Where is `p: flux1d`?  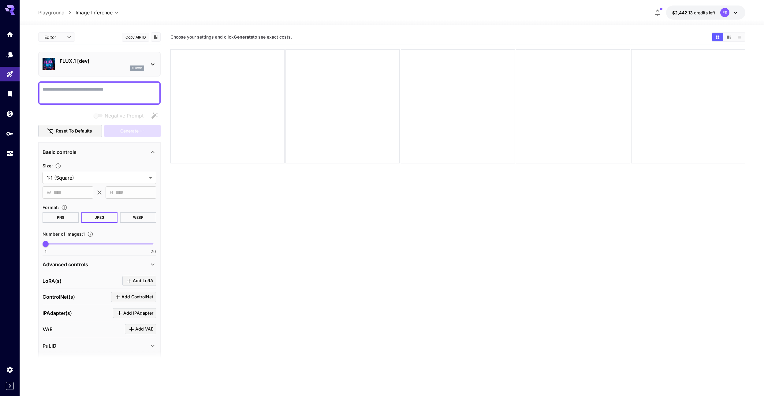
p: flux1d is located at coordinates (137, 68).